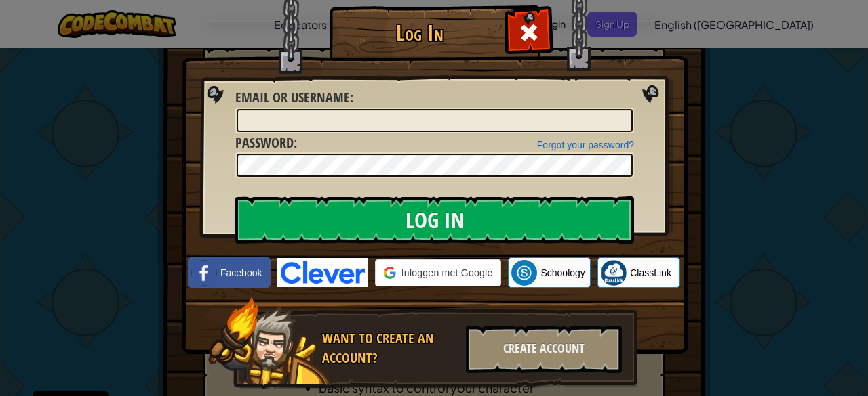  I want to click on img: classlink-logo-small.png, so click(613, 273).